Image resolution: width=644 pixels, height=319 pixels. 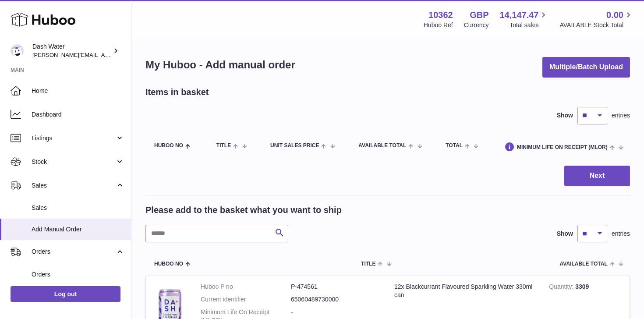 What do you see at coordinates (586, 67) in the screenshot?
I see `button: Multiple/Batch Upload` at bounding box center [586, 67].